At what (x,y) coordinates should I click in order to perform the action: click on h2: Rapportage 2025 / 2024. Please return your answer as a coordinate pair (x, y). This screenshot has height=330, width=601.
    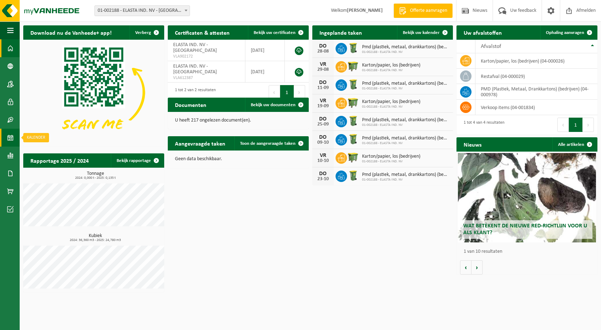
    Looking at the image, I should click on (59, 160).